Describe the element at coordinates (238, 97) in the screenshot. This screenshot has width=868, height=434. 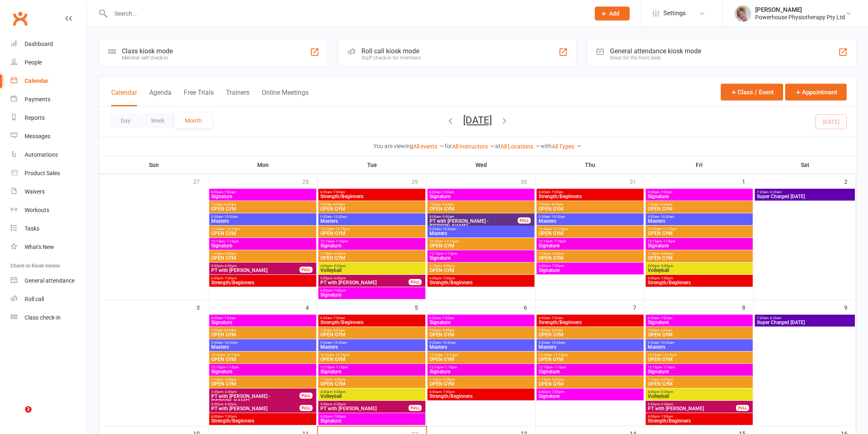
I see `button: Trainers` at that location.